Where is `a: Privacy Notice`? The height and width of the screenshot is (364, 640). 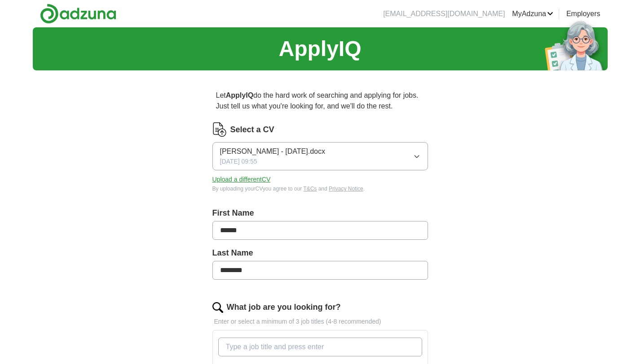
a: Privacy Notice is located at coordinates (346, 189).